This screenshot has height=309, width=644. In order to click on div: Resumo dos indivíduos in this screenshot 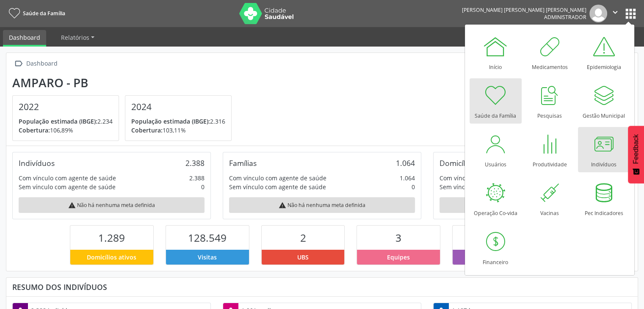, I will do `click(321, 287)`.